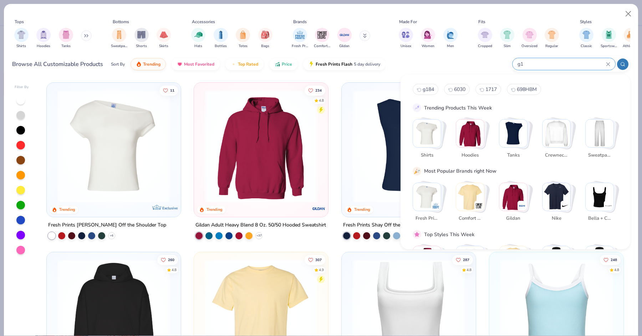  Describe the element at coordinates (552, 38) in the screenshot. I see `div: filter for Regular` at that location.